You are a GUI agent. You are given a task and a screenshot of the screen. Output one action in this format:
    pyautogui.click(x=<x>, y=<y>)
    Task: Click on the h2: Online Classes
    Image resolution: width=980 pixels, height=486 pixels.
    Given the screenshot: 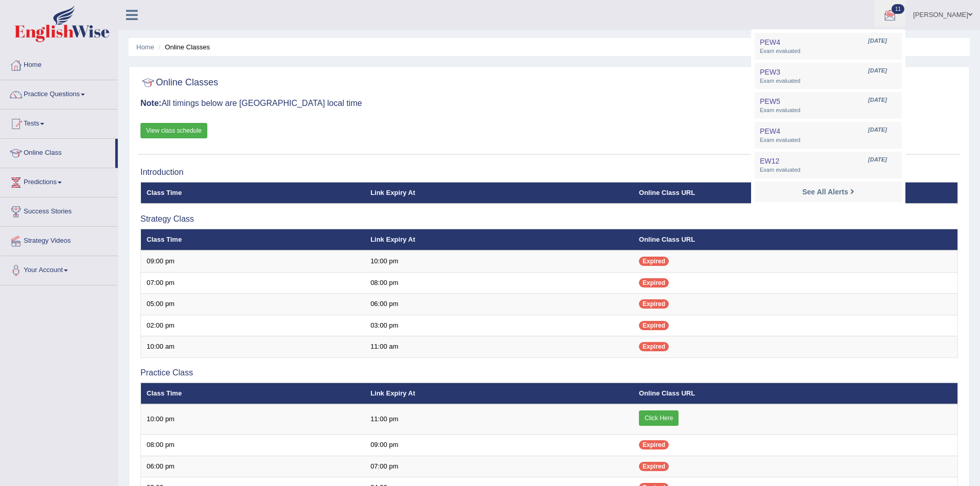 What is the action you would take?
    pyautogui.click(x=179, y=83)
    